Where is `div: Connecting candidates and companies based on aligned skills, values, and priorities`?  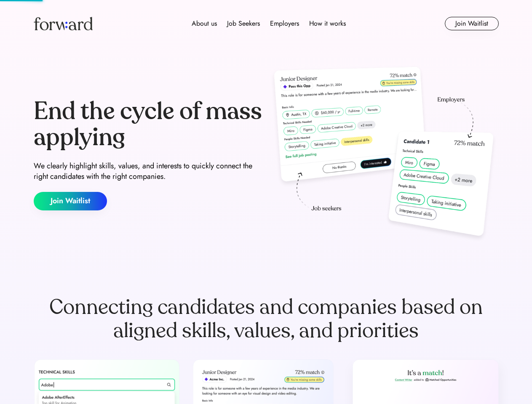 div: Connecting candidates and companies based on aligned skills, values, and priorities is located at coordinates (266, 319).